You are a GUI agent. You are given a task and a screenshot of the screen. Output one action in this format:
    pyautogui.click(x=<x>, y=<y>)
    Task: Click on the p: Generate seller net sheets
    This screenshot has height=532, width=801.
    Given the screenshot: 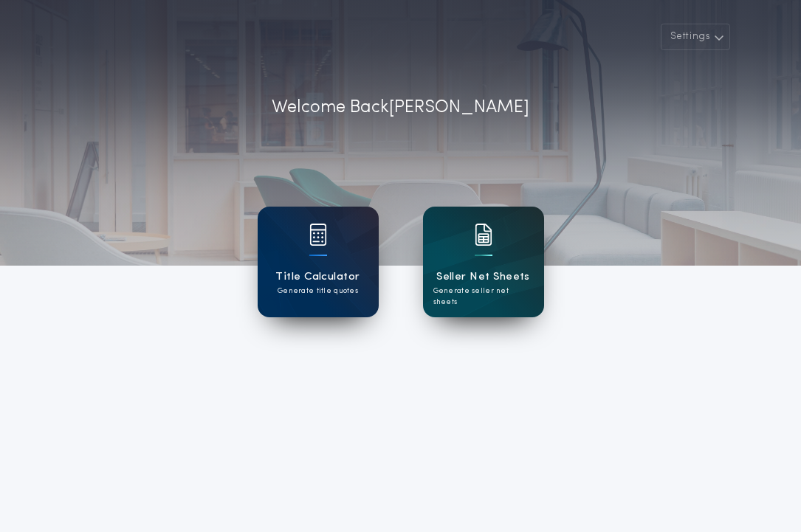 What is the action you would take?
    pyautogui.click(x=484, y=297)
    